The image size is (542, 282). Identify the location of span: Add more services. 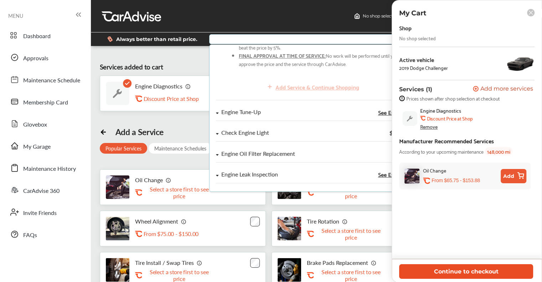
(507, 89).